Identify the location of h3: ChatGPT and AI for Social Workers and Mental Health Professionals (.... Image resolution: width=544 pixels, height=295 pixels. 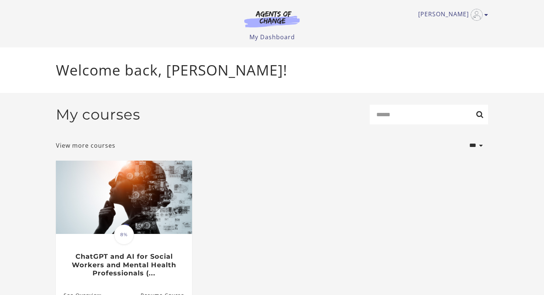
(124, 265).